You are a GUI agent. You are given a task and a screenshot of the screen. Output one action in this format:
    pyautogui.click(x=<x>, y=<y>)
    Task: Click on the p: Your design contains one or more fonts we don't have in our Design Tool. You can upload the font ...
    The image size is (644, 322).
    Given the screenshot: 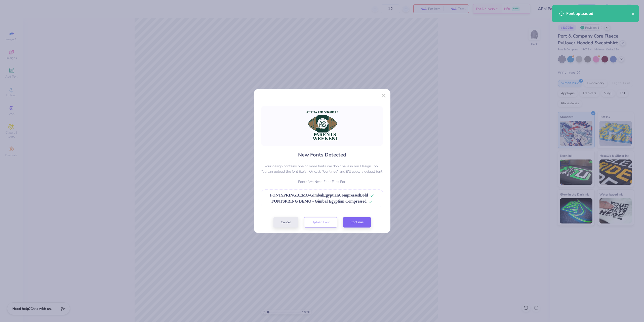 What is the action you would take?
    pyautogui.click(x=322, y=169)
    